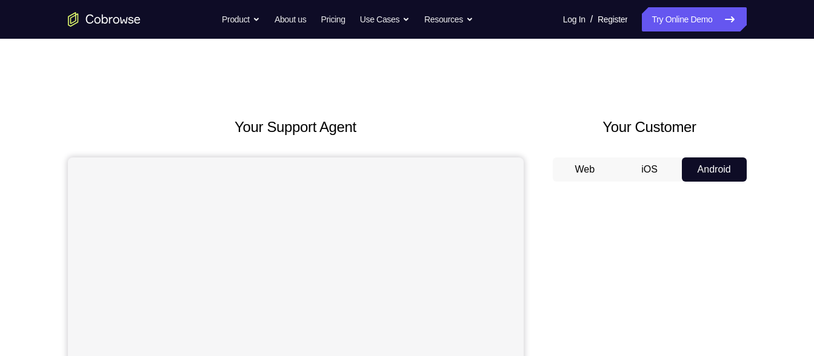  What do you see at coordinates (104, 19) in the screenshot?
I see `a: Go to the home page` at bounding box center [104, 19].